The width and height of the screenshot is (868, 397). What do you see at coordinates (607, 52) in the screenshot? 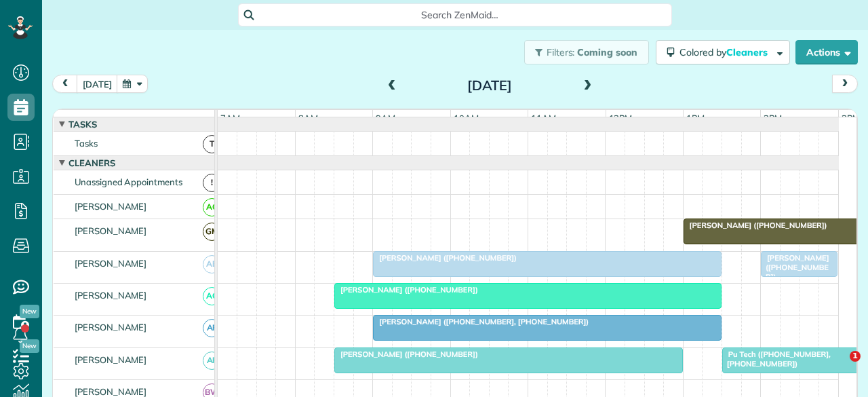
I see `span: Coming soon` at bounding box center [607, 52].